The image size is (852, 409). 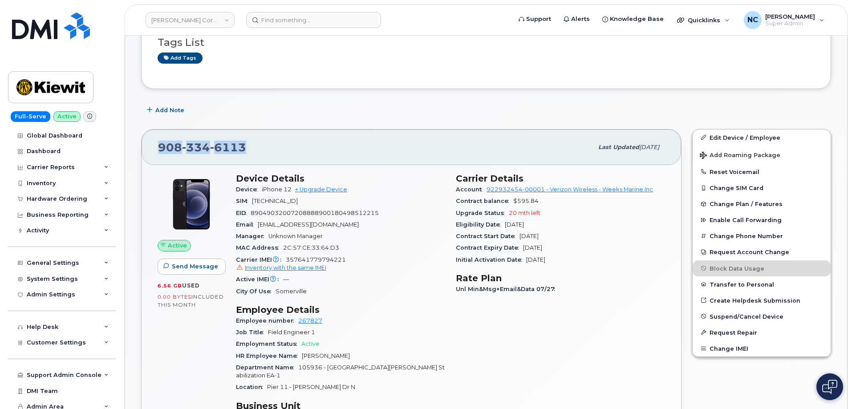 I want to click on a: + Upgrade Device, so click(x=321, y=189).